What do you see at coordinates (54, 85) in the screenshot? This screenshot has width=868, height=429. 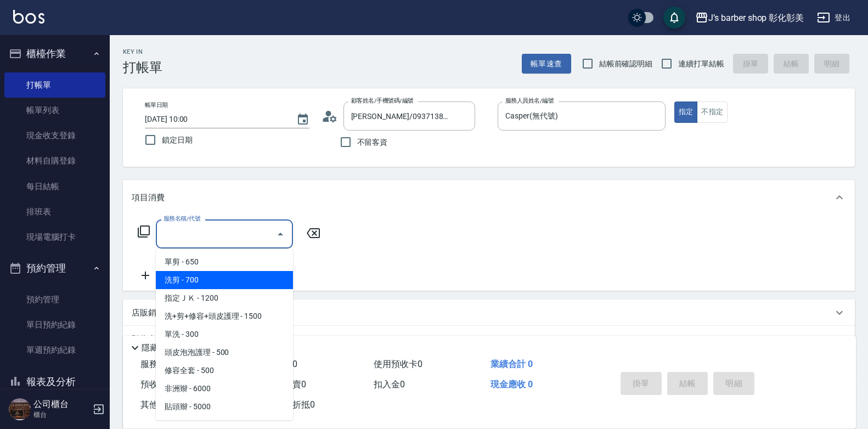 I see `a: 打帳單` at bounding box center [54, 85].